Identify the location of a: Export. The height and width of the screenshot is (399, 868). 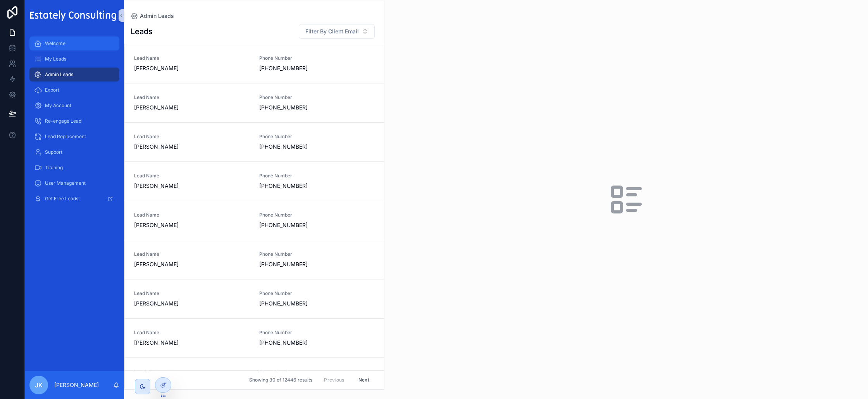
(74, 90).